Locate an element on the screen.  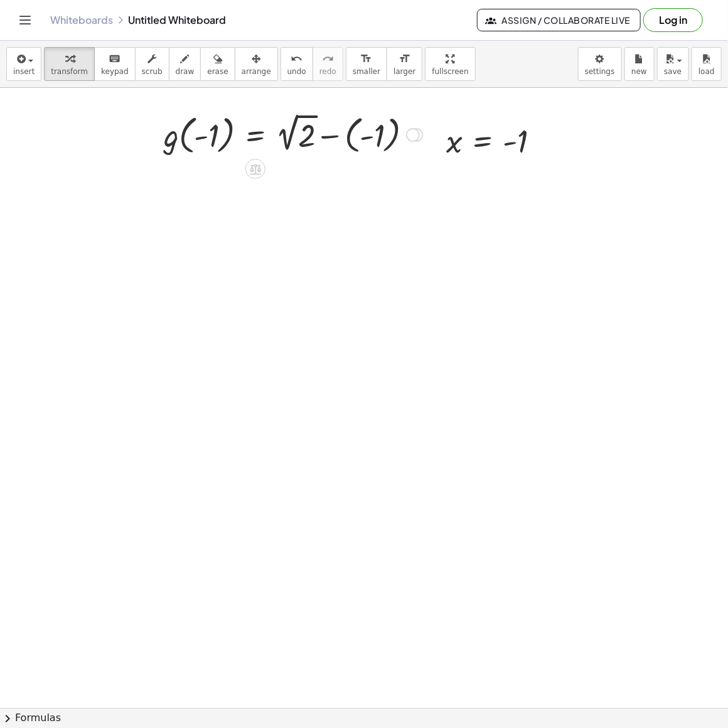
button: fullscreen is located at coordinates (449, 64).